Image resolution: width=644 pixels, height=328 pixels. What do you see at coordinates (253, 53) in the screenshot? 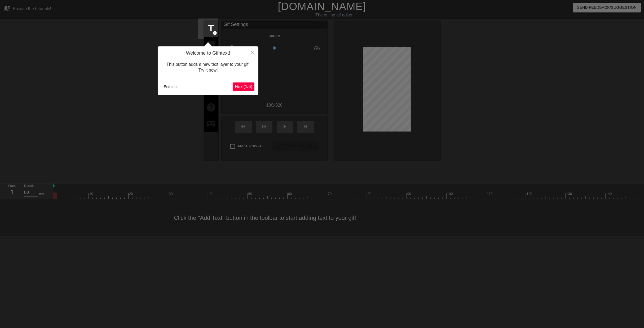
I see `button: Close` at bounding box center [253, 53].